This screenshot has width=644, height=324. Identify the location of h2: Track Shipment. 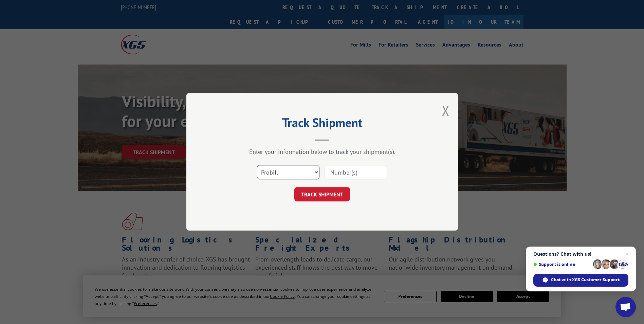
(322, 124).